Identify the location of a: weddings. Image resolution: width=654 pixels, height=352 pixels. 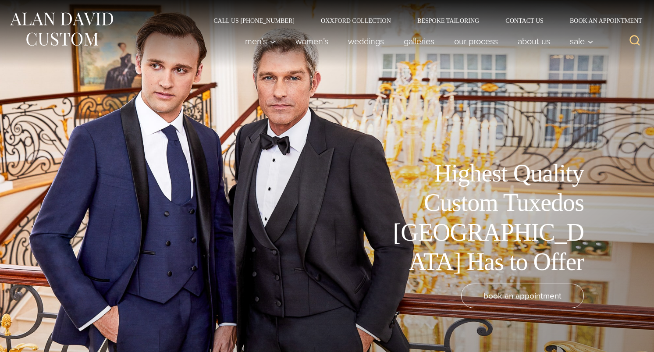
(366, 41).